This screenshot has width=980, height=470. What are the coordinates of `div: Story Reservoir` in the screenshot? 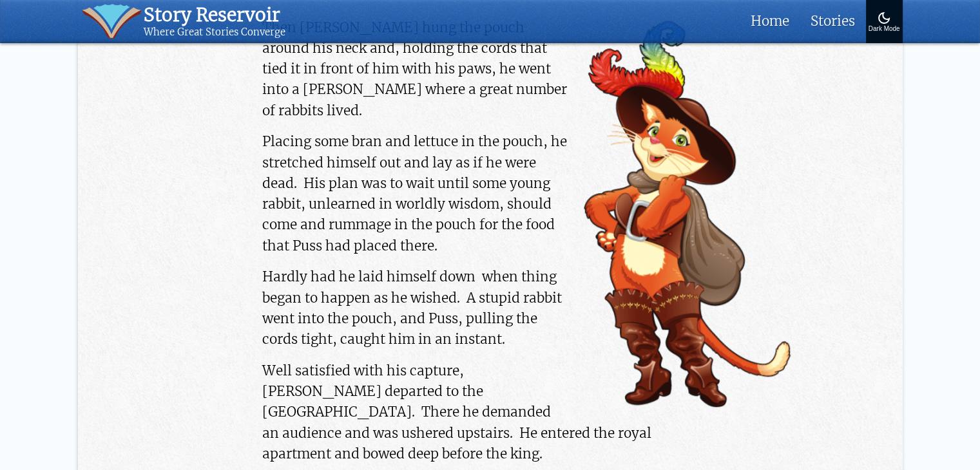 It's located at (214, 15).